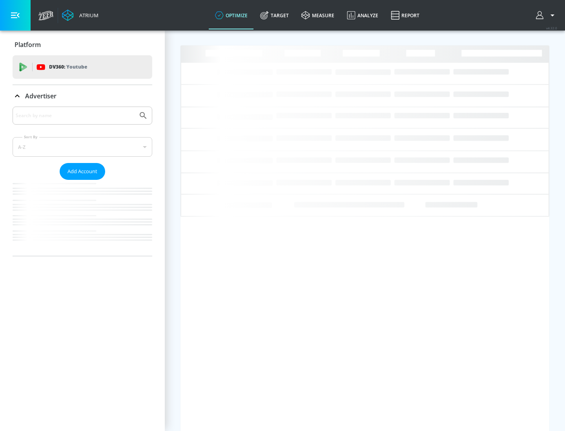 The height and width of the screenshot is (431, 565). What do you see at coordinates (274, 15) in the screenshot?
I see `a: Target` at bounding box center [274, 15].